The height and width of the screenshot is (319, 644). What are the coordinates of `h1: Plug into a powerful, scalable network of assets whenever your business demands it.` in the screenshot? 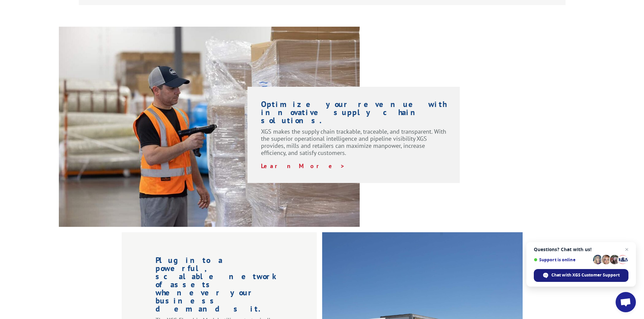 It's located at (219, 286).